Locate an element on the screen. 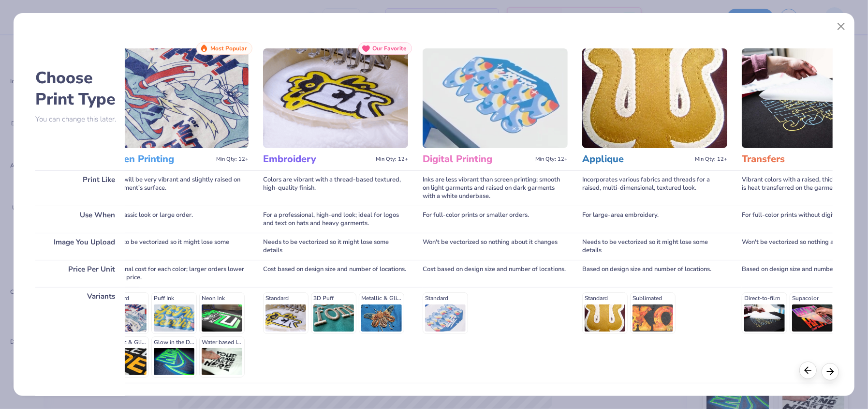 This screenshot has width=868, height=409. img: Screen Printing is located at coordinates (176, 98).